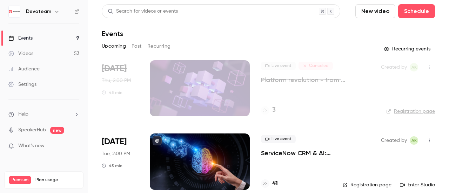 Image resolution: width=449 pixels, height=193 pixels. Describe the element at coordinates (418, 185) in the screenshot. I see `a: Enter Studio` at that location.